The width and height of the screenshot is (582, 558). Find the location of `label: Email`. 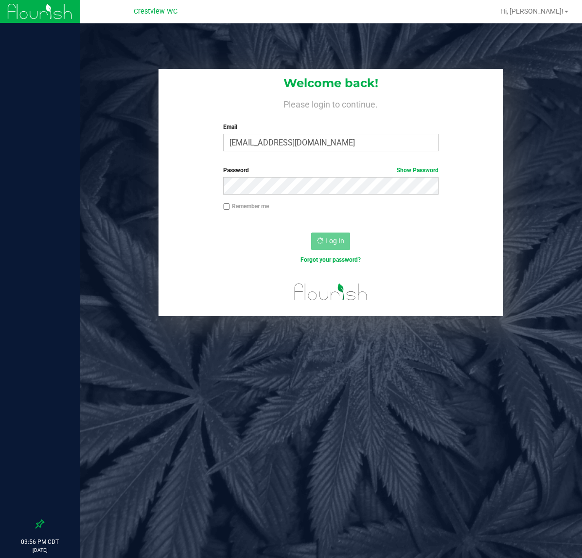

label: Email is located at coordinates (331, 127).